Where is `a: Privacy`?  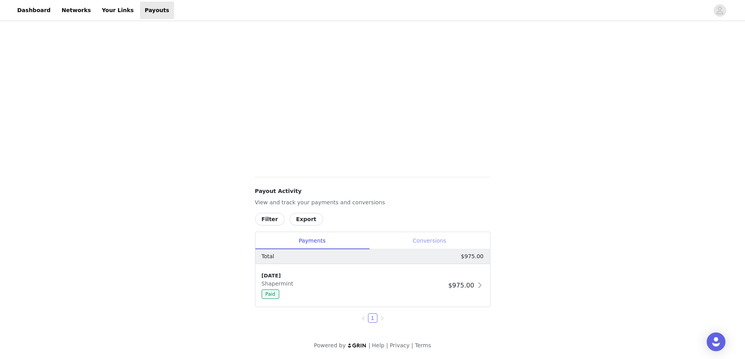 a: Privacy is located at coordinates (400, 346).